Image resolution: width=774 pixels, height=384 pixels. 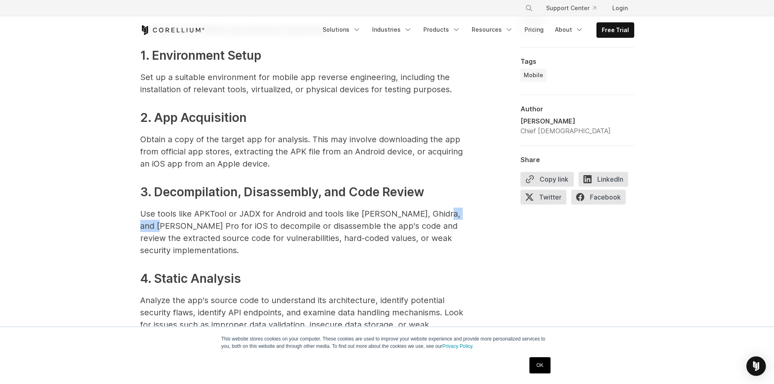 I want to click on a: Products, so click(x=441, y=30).